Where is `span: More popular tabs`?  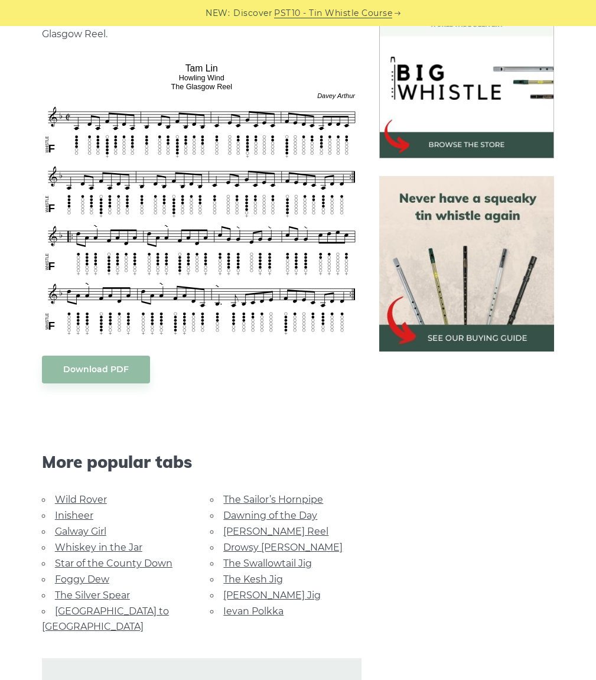
span: More popular tabs is located at coordinates (201, 462).